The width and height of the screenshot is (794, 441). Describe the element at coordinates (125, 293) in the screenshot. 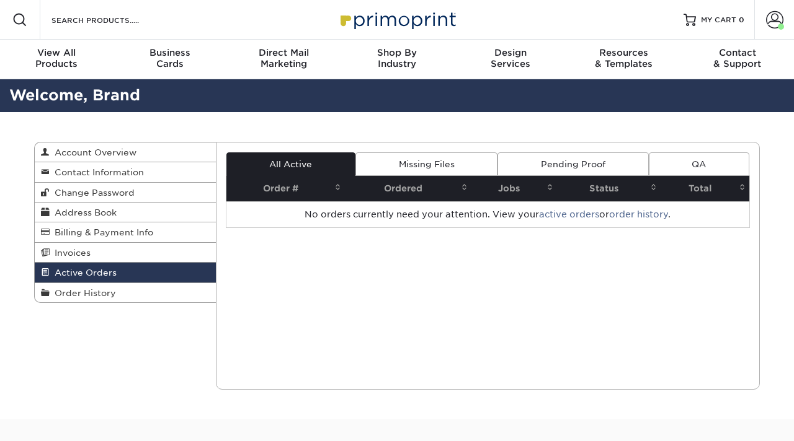

I see `a: Order History` at that location.